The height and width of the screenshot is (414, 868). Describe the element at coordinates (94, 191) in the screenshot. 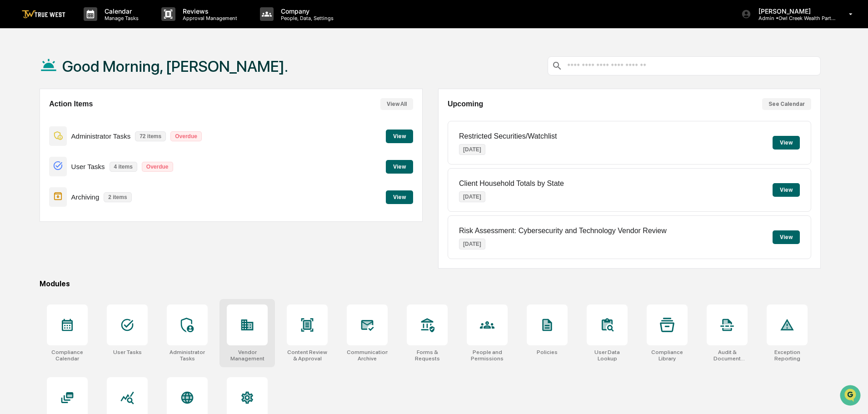

I see `span: Attestations` at that location.